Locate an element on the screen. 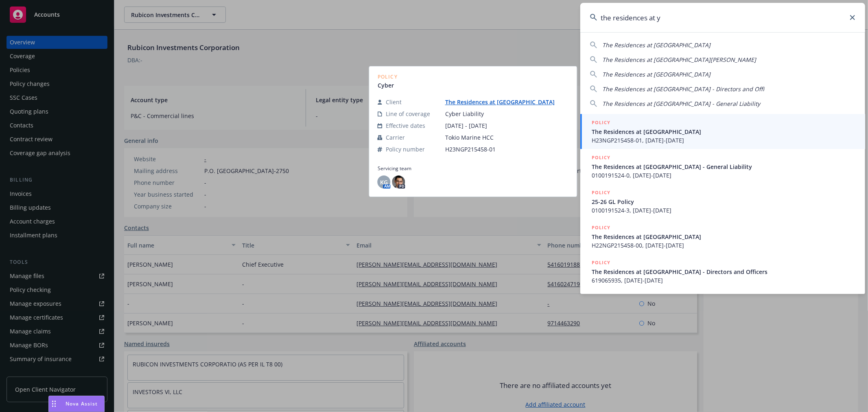  span: 25-26 GL Policy is located at coordinates (724, 201).